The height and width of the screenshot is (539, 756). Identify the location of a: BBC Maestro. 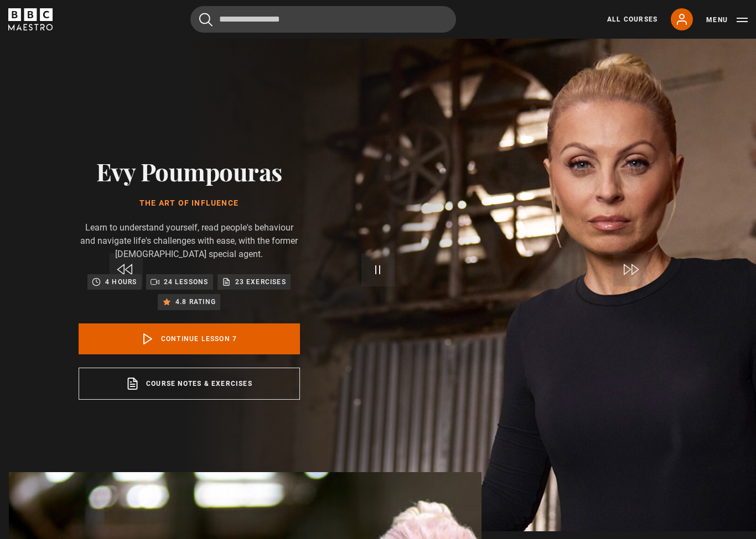
(30, 19).